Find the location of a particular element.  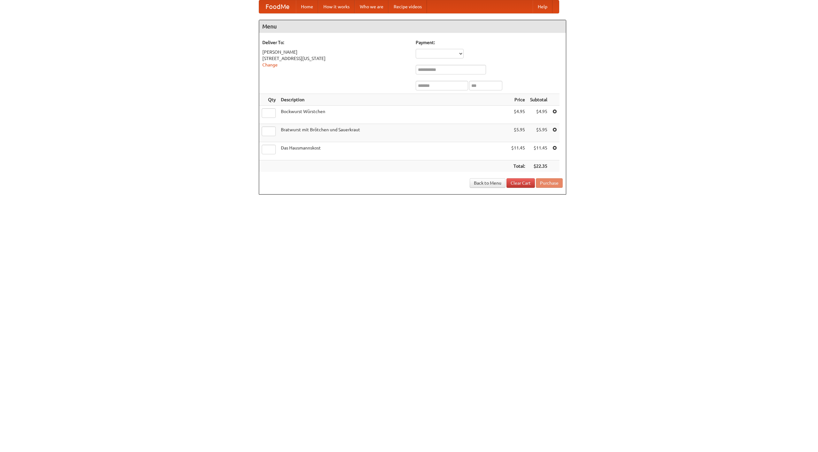

td: Bockwurst Würstchen is located at coordinates (393, 115).